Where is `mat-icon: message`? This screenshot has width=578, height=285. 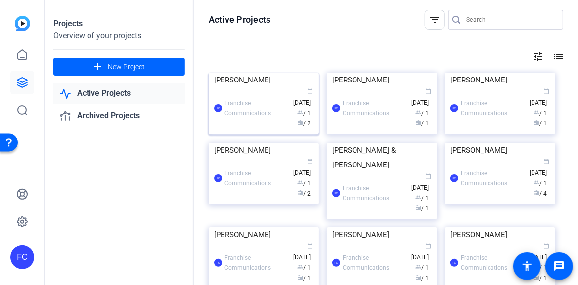 mat-icon: message is located at coordinates (559, 266).